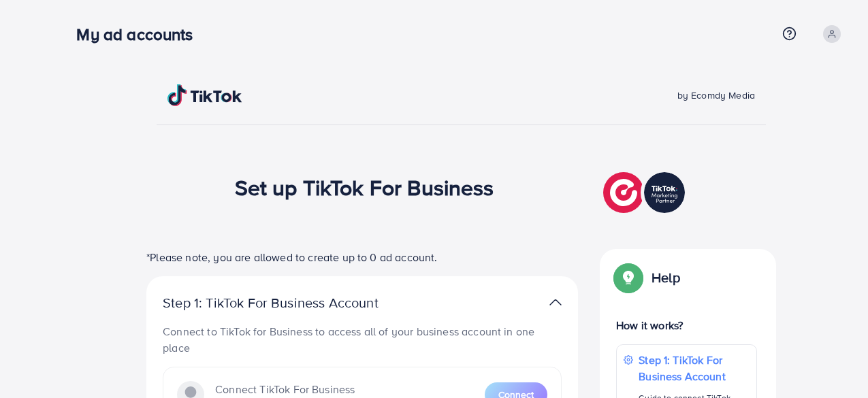  What do you see at coordinates (364, 187) in the screenshot?
I see `h1: Set up TikTok For Business` at bounding box center [364, 187].